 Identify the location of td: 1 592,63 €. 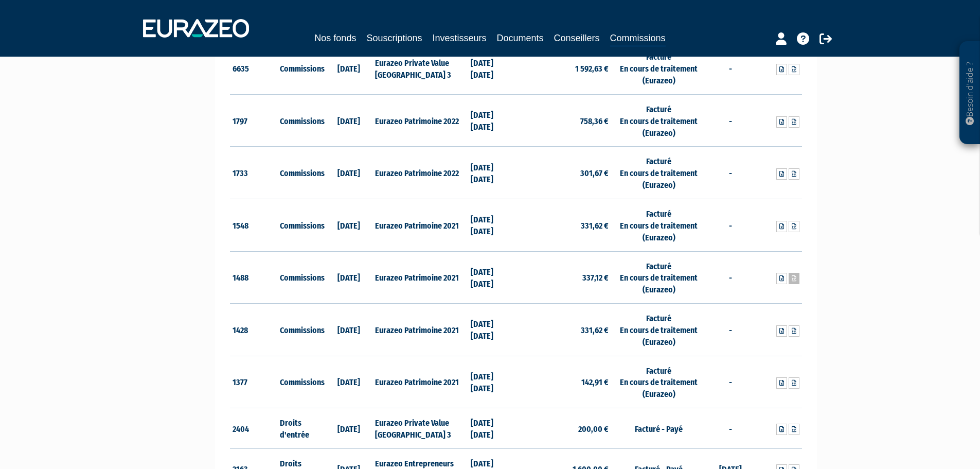
(563, 69).